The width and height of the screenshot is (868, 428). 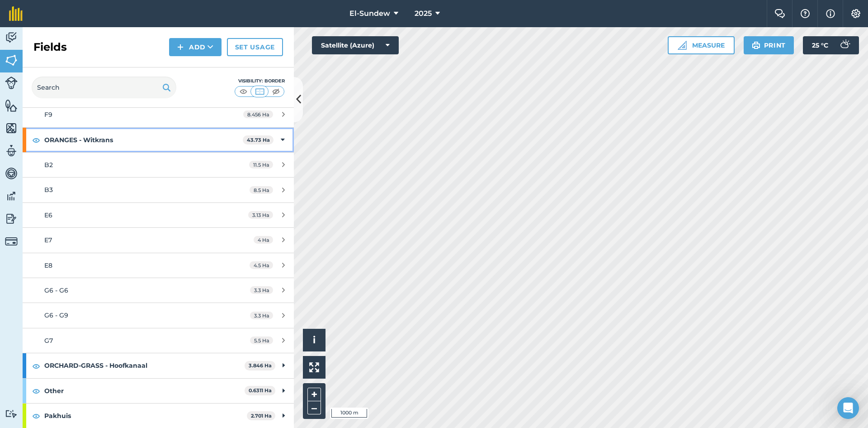 What do you see at coordinates (158, 240) in the screenshot?
I see `a: E74 Ha` at bounding box center [158, 240].